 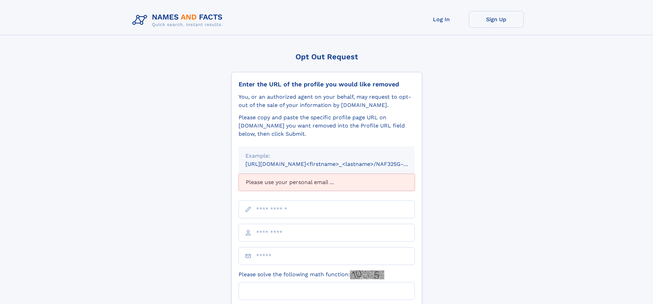 What do you see at coordinates (179, 20) in the screenshot?
I see `img: Logo Names and Facts` at bounding box center [179, 20].